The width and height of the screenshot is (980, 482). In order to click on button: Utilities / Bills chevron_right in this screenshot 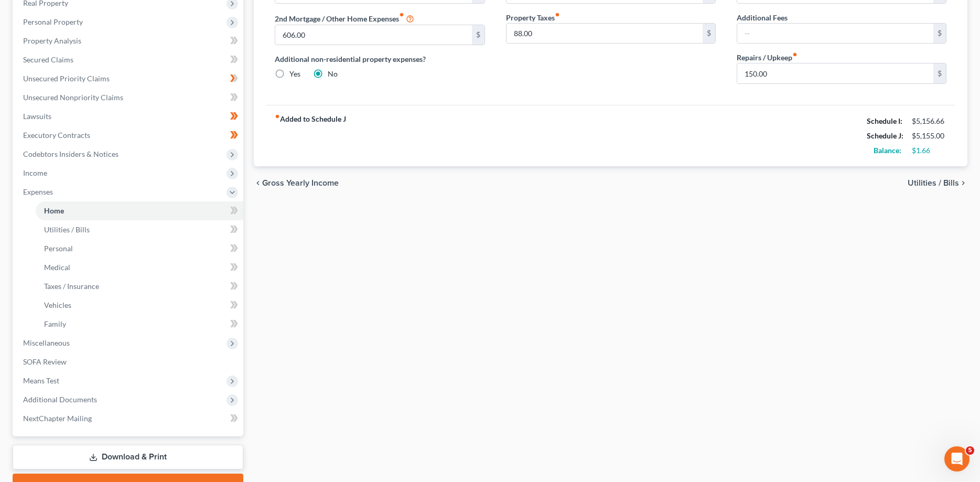, I will do `click(937, 183)`.